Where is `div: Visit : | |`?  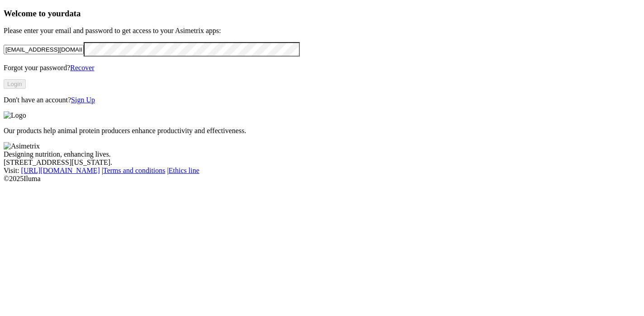 div: Visit : | | is located at coordinates (322, 171).